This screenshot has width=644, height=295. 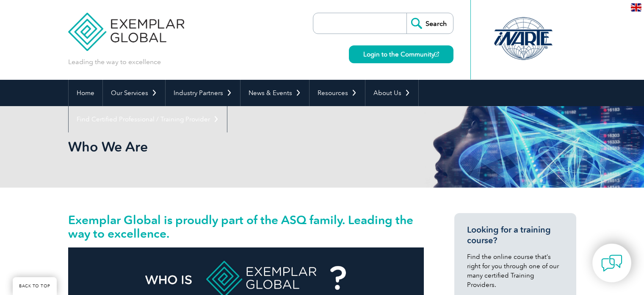 I want to click on a: Login to the Community, so click(x=401, y=54).